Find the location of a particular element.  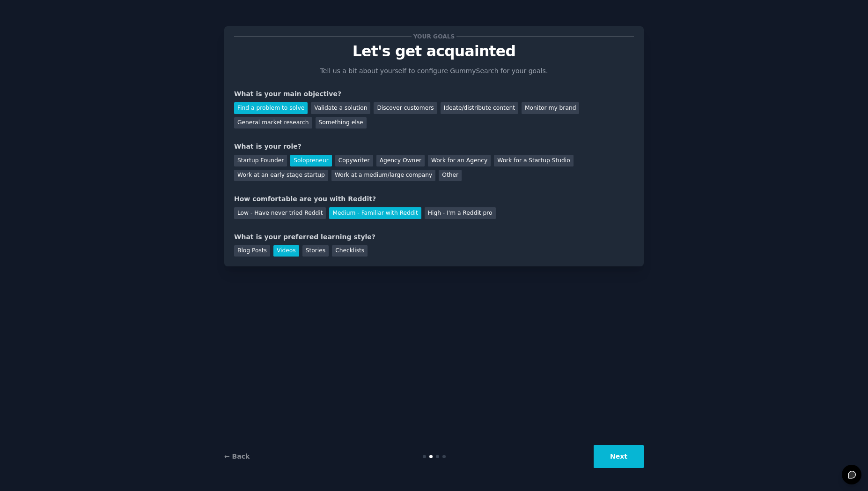

div: Other is located at coordinates (450, 175).